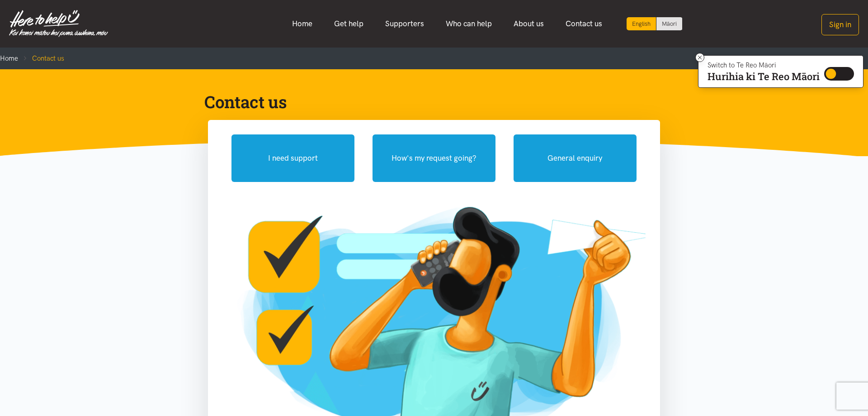 This screenshot has width=868, height=416. Describe the element at coordinates (469, 23) in the screenshot. I see `a: Who can help` at that location.